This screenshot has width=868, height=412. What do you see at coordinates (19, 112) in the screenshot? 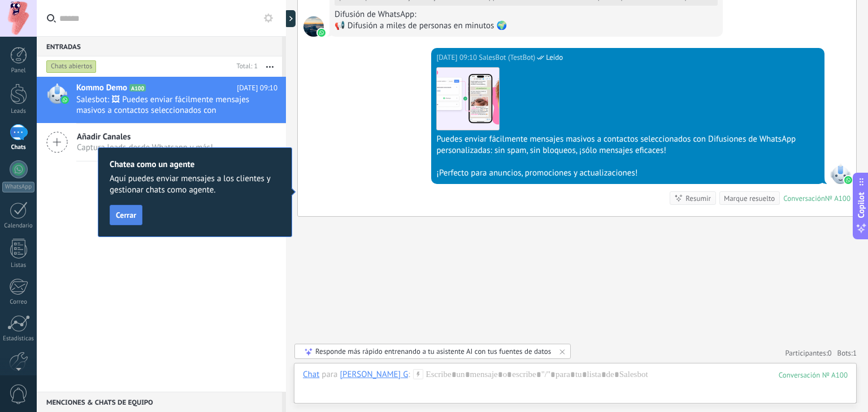
I see `div: Leads` at bounding box center [19, 112].